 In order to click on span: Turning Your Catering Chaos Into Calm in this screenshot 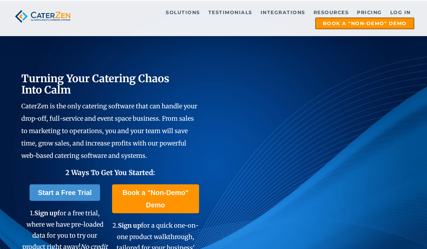, I will do `click(95, 84)`.